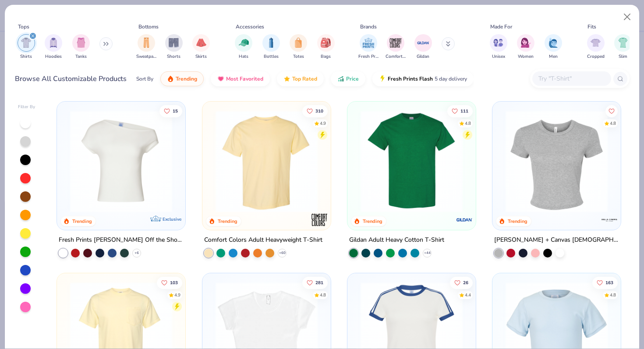 The height and width of the screenshot is (349, 644). Describe the element at coordinates (318, 283) in the screenshot. I see `span: 281` at that location.